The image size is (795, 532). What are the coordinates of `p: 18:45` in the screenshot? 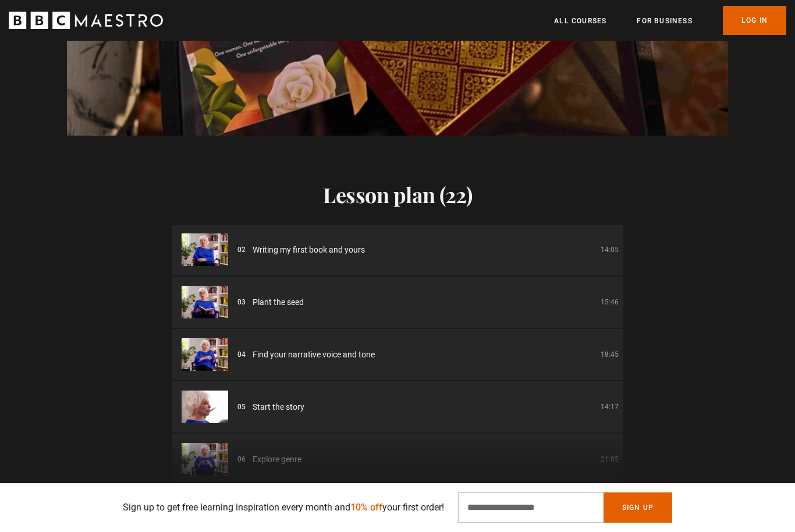 It's located at (610, 354).